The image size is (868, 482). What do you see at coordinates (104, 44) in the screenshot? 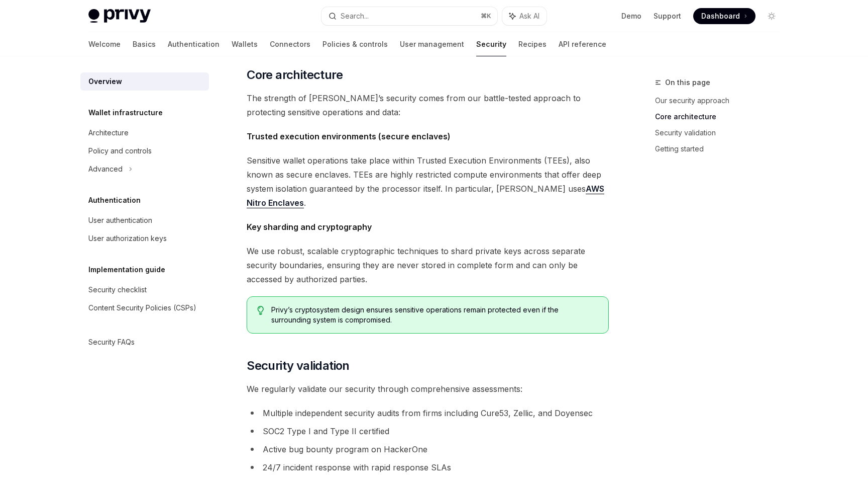
I see `a: Welcome` at bounding box center [104, 44].